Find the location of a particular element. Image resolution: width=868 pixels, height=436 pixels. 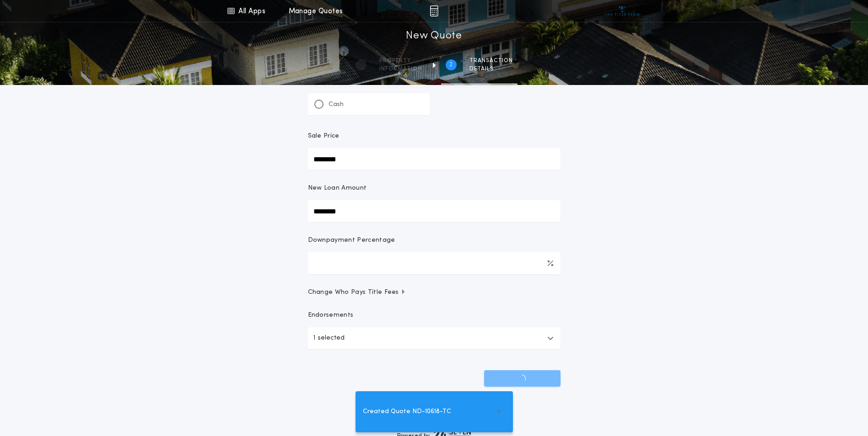

p: Endorsements is located at coordinates (434, 315).